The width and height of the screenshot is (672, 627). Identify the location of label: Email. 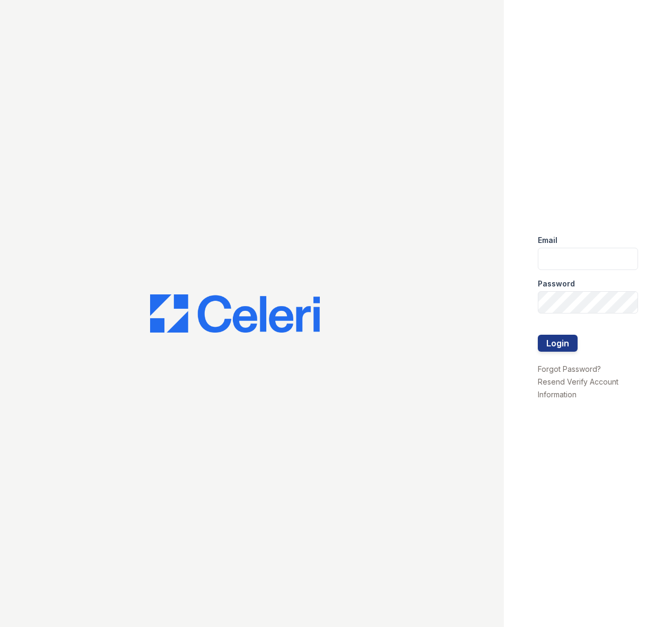
(548, 240).